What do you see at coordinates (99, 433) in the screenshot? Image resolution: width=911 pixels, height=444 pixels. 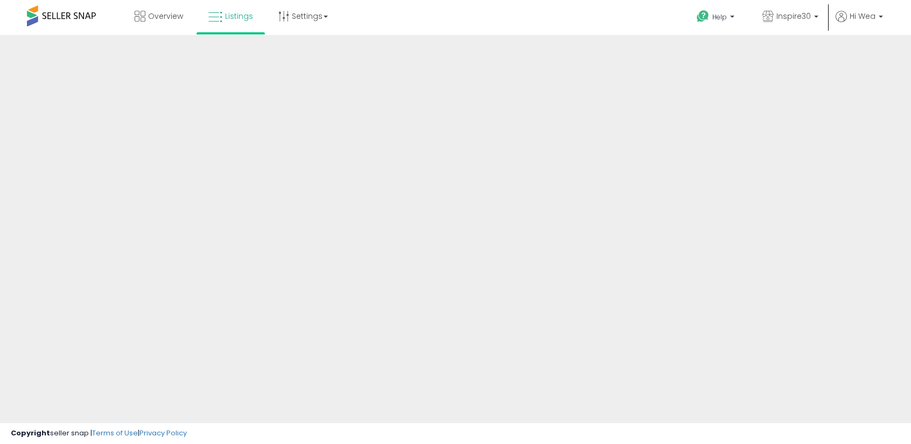 I see `div: seller snap | |` at bounding box center [99, 433].